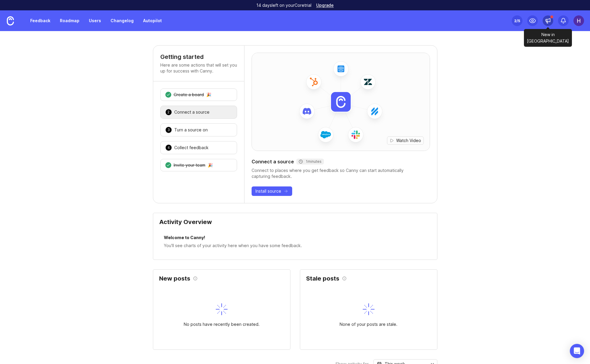 This screenshot has height=364, width=590. What do you see at coordinates (95, 21) in the screenshot?
I see `a: Users` at bounding box center [95, 21].